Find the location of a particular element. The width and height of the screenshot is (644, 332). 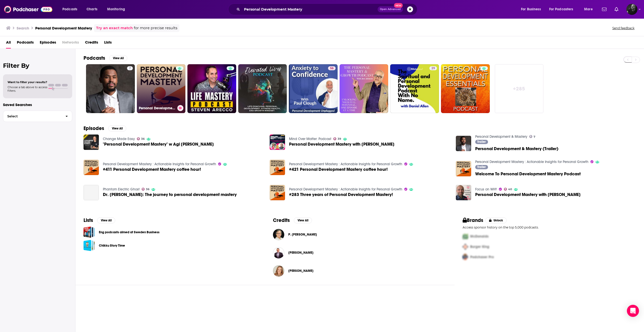

span: Credits is located at coordinates (92, 43).